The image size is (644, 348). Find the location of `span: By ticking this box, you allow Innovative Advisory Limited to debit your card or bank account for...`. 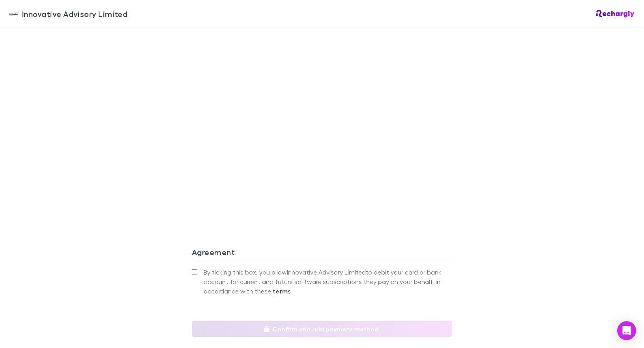

span: By ticking this box, you allow Innovative Advisory Limited to debit your card or bank account for... is located at coordinates (328, 282).